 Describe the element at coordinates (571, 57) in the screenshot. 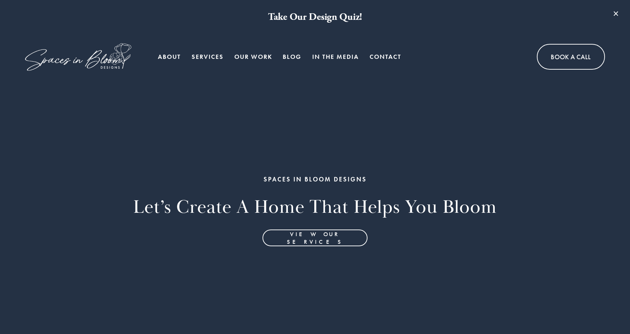

I see `a: Book A Call` at that location.